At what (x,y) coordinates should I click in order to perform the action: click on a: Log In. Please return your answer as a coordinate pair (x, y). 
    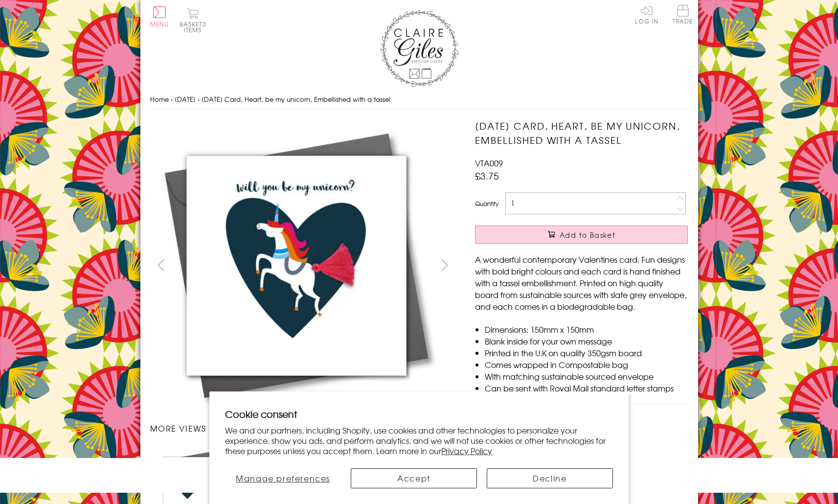
    Looking at the image, I should click on (647, 14).